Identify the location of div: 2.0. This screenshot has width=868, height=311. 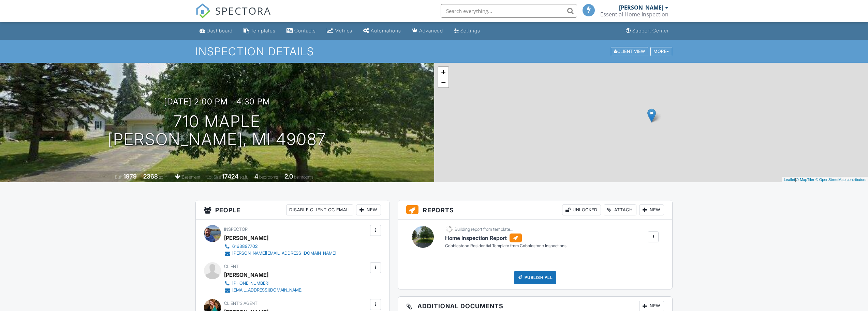
(288, 176).